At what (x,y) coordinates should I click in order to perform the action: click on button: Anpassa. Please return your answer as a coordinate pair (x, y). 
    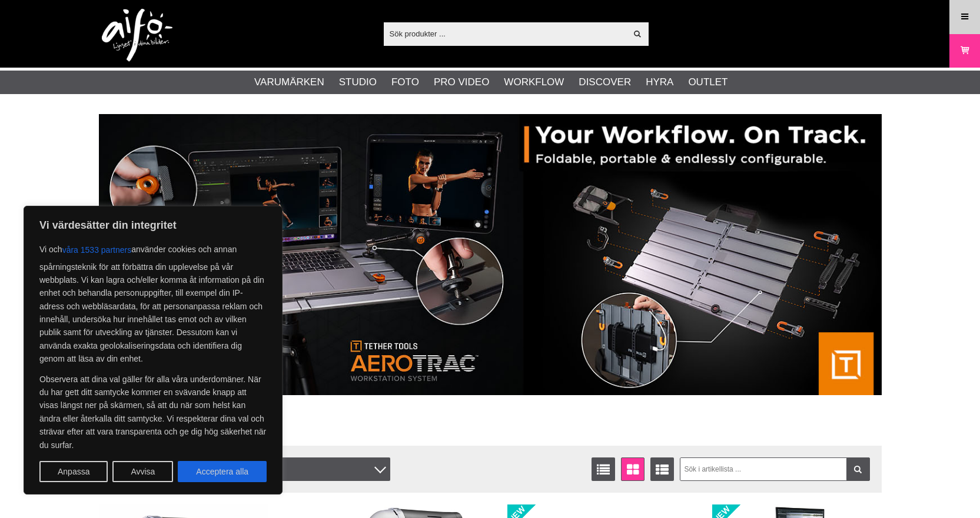
    Looking at the image, I should click on (73, 472).